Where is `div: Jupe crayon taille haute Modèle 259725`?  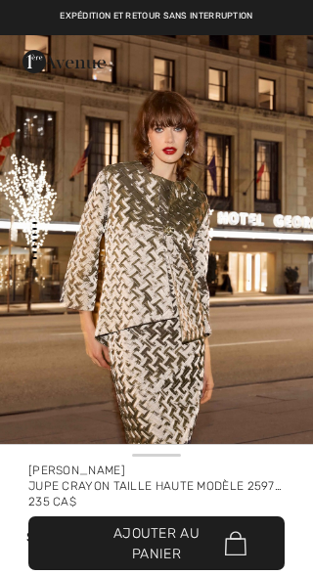
div: Jupe crayon taille haute Modèle 259725 is located at coordinates (156, 486).